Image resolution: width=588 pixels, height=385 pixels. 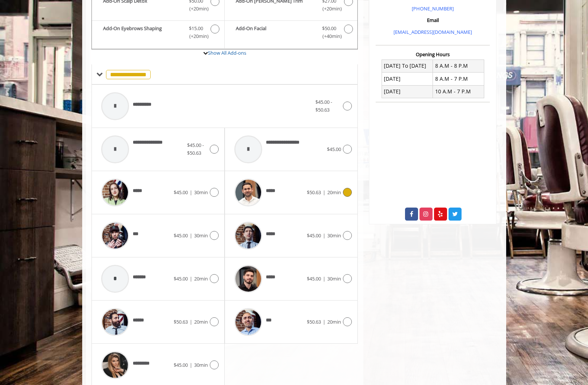 What do you see at coordinates (459, 79) in the screenshot?
I see `td: 8 A.M - 7 P.M` at bounding box center [459, 79].